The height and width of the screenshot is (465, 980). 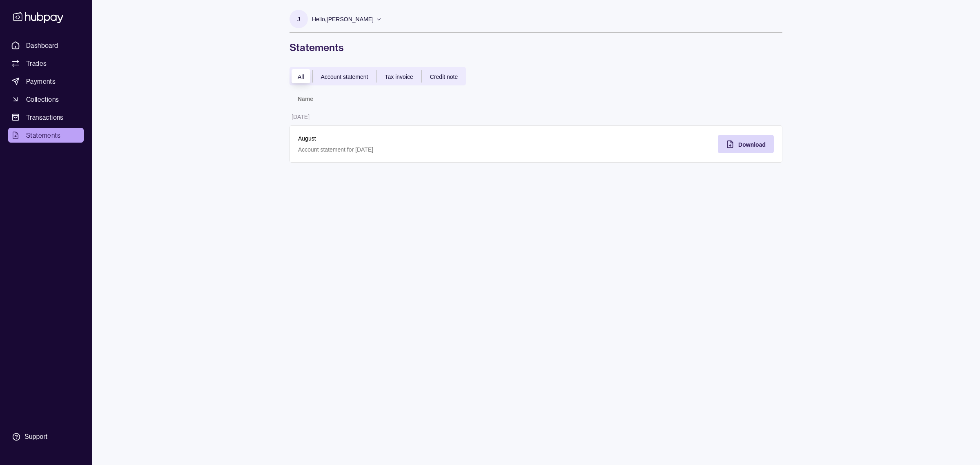 What do you see at coordinates (46, 81) in the screenshot?
I see `a: Payments` at bounding box center [46, 81].